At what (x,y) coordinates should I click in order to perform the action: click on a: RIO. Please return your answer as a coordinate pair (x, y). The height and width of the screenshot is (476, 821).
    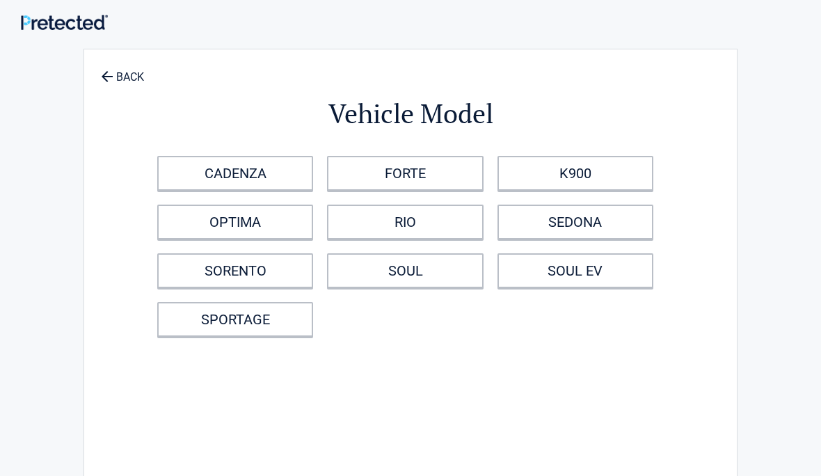
    Looking at the image, I should click on (405, 222).